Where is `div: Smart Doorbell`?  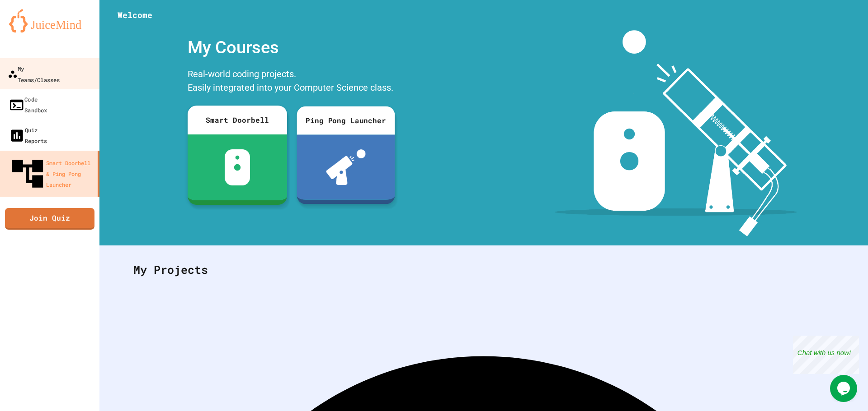 div: Smart Doorbell is located at coordinates (237, 120).